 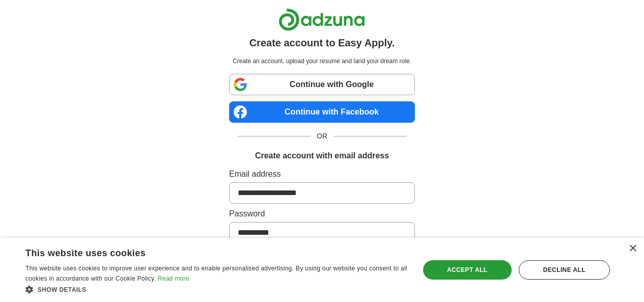 I want to click on a: Read more, opens a new window, so click(x=174, y=279).